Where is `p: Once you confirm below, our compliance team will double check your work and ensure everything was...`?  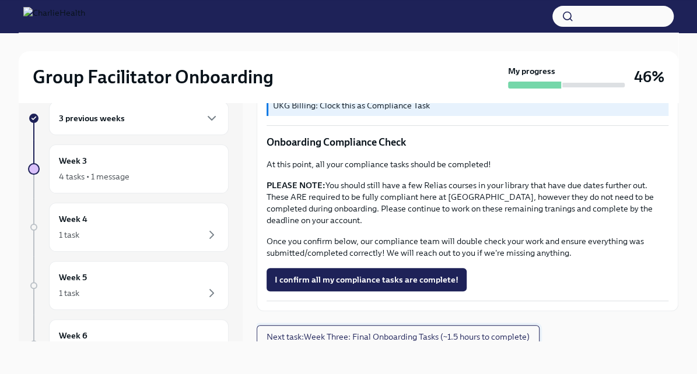 p: Once you confirm below, our compliance team will double check your work and ensure everything was... is located at coordinates (467, 247).